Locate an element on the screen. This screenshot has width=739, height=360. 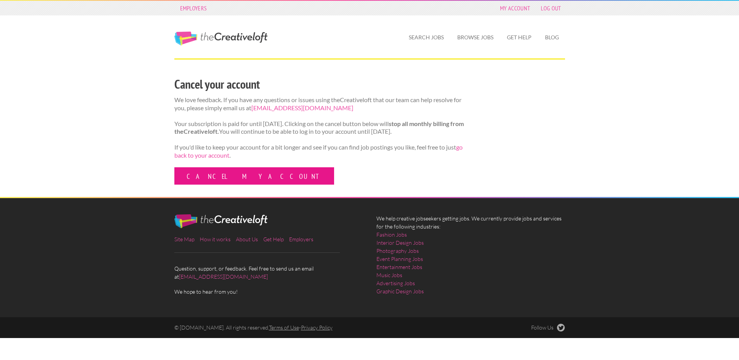
a: Log Out is located at coordinates (551, 8).